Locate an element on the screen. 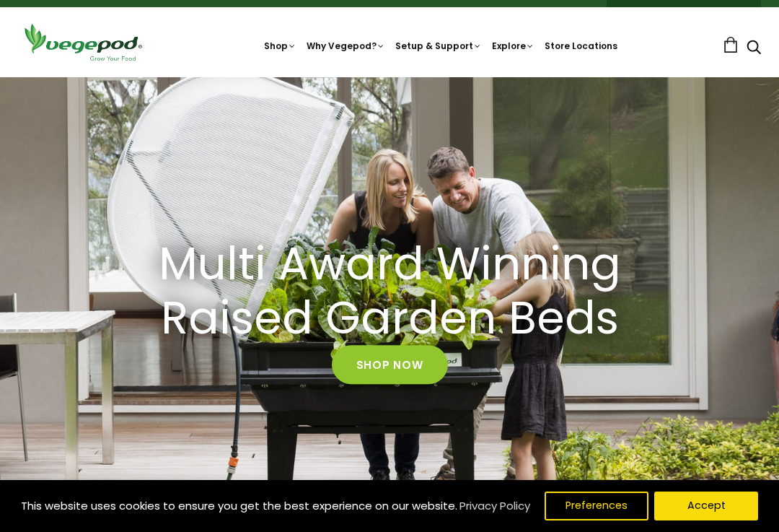 This screenshot has width=779, height=532. img: Vegepod is located at coordinates (83, 42).